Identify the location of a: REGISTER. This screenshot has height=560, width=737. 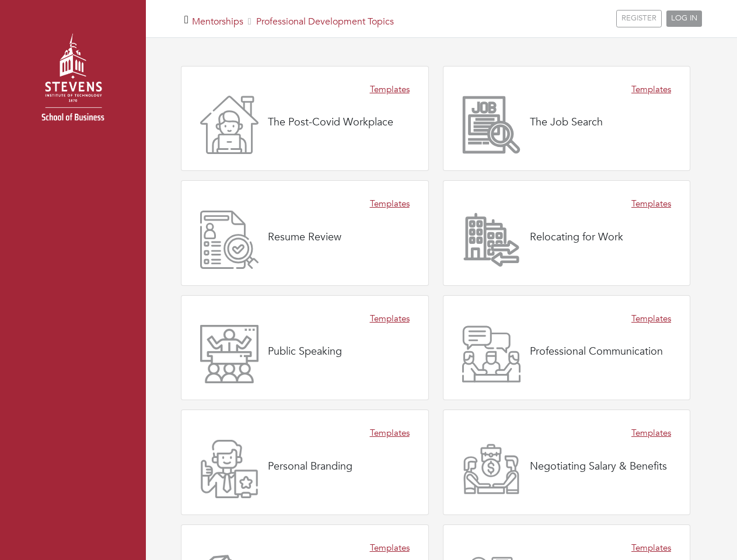
(639, 19).